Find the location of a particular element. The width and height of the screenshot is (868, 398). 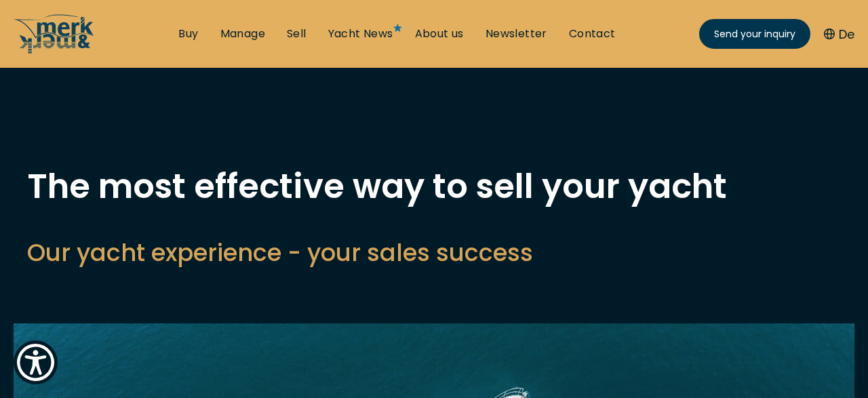

button: De is located at coordinates (839, 34).